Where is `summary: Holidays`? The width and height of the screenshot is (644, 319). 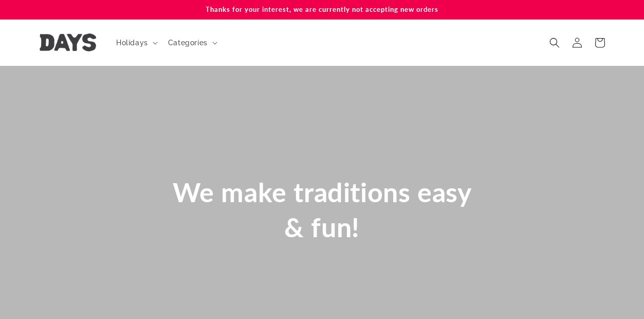 summary: Holidays is located at coordinates (136, 43).